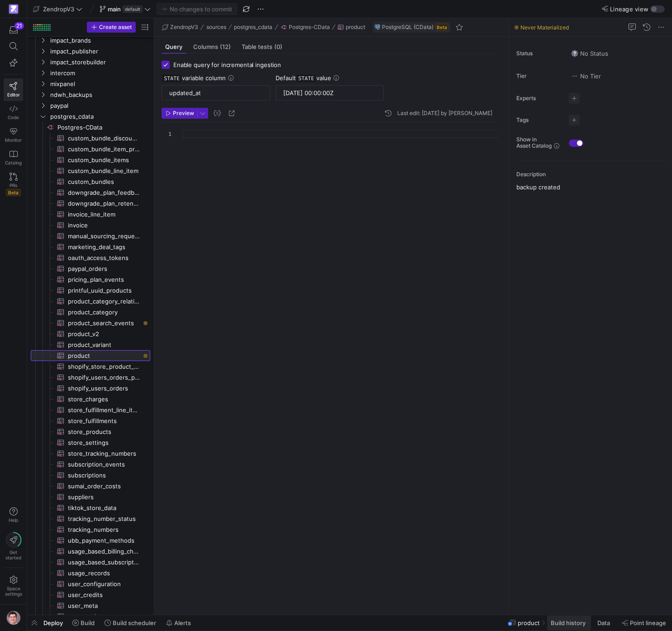 The width and height of the screenshot is (672, 631). I want to click on span: Postgres-CData​​​​​​​​, so click(103, 127).